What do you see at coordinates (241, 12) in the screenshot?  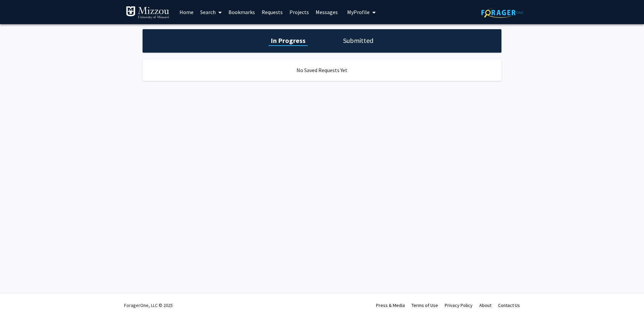 I see `a: Bookmarks` at bounding box center [241, 12].